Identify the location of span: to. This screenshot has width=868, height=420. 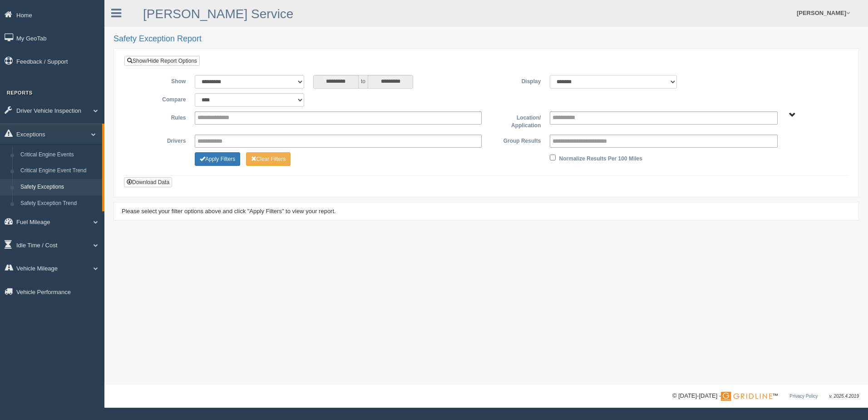
(363, 81).